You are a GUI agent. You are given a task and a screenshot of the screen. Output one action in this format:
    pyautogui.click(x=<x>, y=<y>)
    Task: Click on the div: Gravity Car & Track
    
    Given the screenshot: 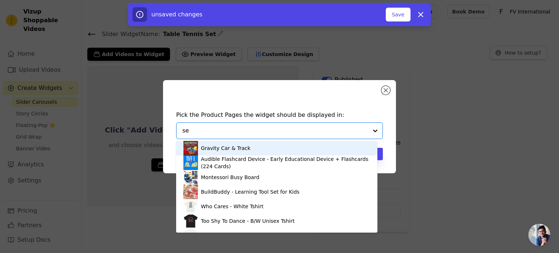 What is the action you would take?
    pyautogui.click(x=226, y=148)
    